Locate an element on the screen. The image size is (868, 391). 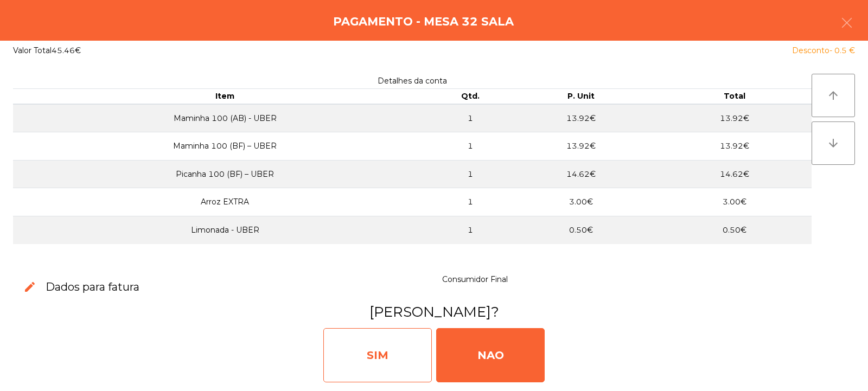
h4: Pagamento - Mesa 32 Sala is located at coordinates (423, 21).